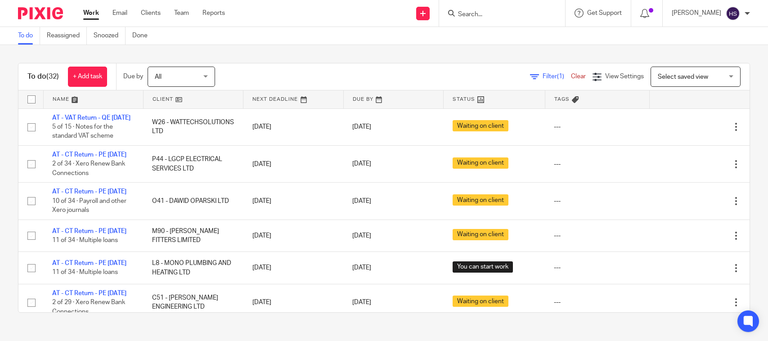 The width and height of the screenshot is (768, 341). What do you see at coordinates (120, 13) in the screenshot?
I see `a: Email` at bounding box center [120, 13].